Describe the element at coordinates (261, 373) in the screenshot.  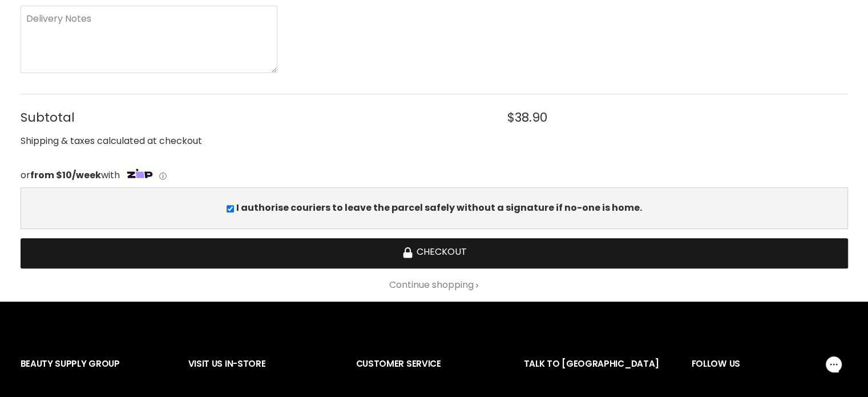
I see `h2: Visit Us In-Store` at that location.